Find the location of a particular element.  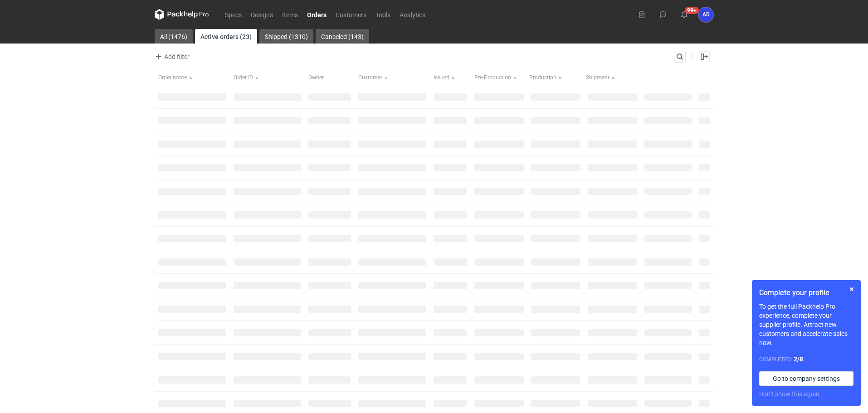

a: Canceled (143) is located at coordinates (343, 37).